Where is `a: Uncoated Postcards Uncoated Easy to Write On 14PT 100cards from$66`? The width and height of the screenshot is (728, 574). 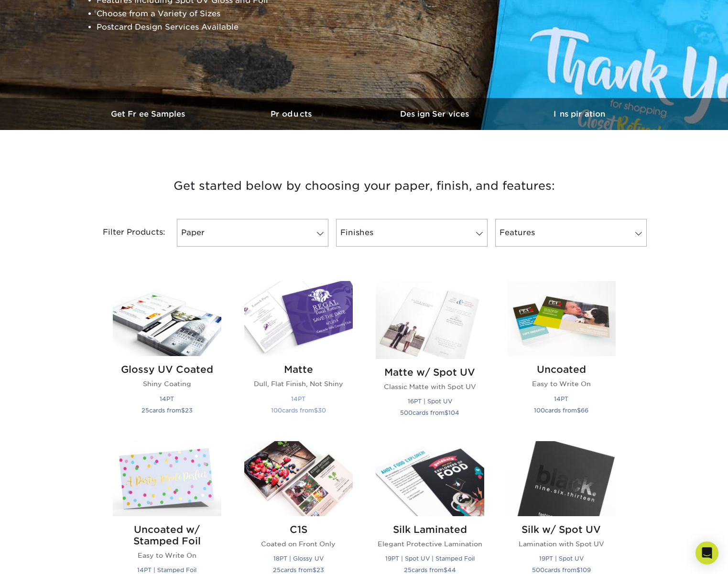
a: Uncoated Postcards Uncoated Easy to Write On 14PT 100cards from$66 is located at coordinates (561, 355).